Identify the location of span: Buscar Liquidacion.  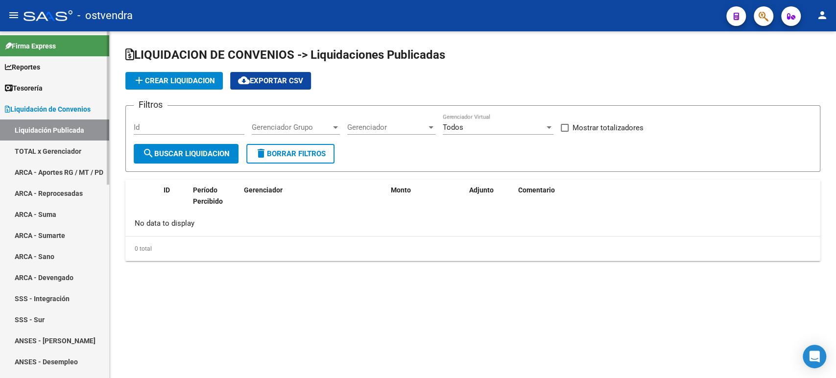
(186, 154).